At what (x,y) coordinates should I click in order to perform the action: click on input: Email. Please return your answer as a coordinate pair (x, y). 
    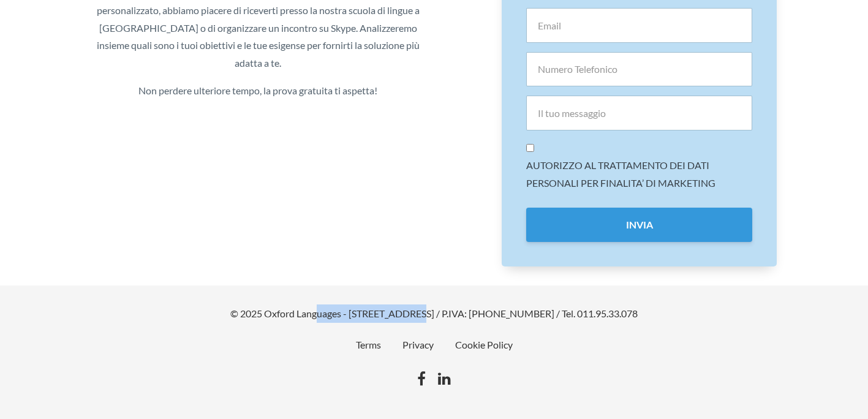
    Looking at the image, I should click on (638, 25).